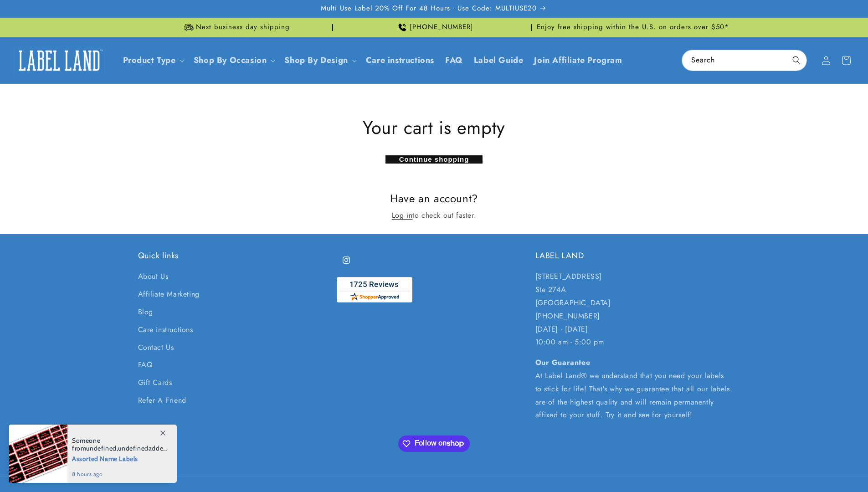 The image size is (868, 492). I want to click on p: At Label Land® we understand that you need your labels to stick for life! That's why we guarantee..., so click(633, 390).